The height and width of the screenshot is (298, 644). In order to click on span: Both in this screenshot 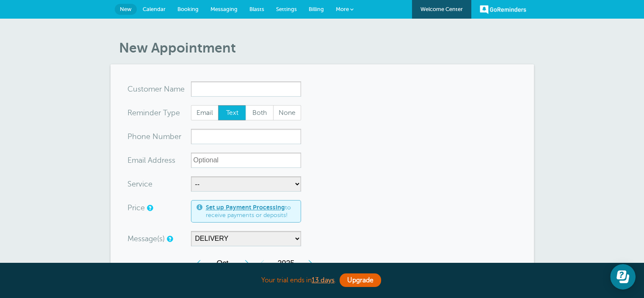, I will do `click(259, 113)`.